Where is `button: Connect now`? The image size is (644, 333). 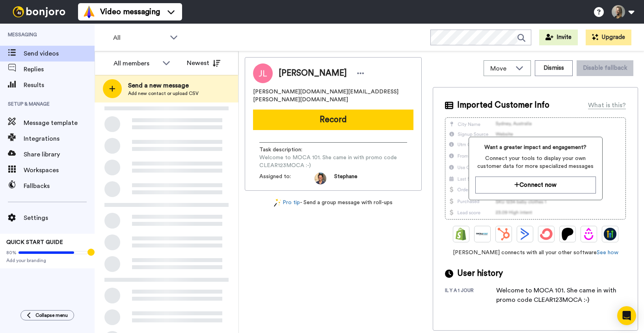 button: Connect now is located at coordinates (536, 185).